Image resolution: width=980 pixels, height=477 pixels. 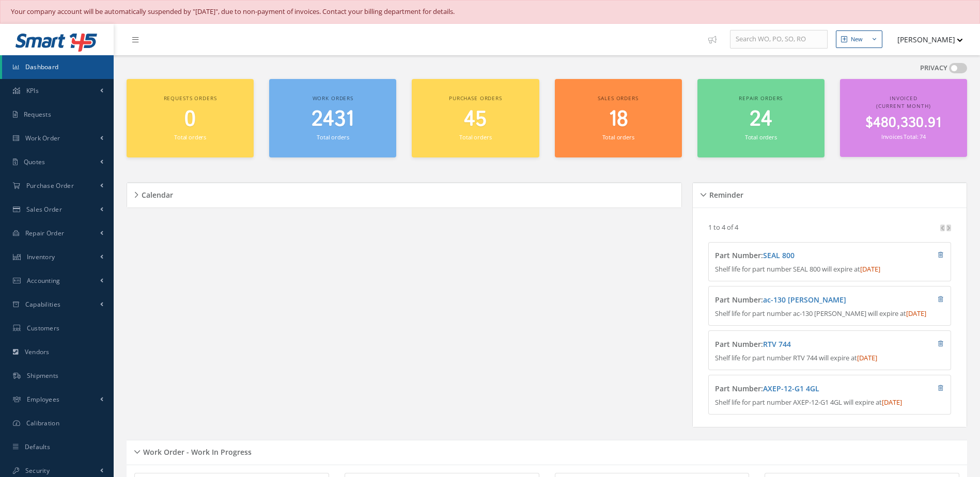 I want to click on span: Purchase orders, so click(x=475, y=98).